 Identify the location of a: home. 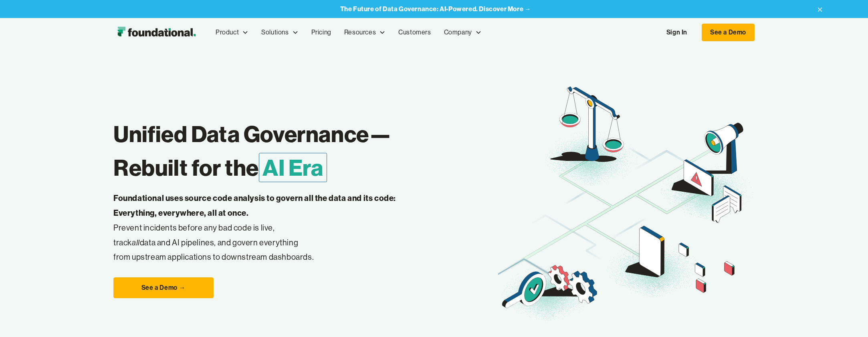
(156, 33).